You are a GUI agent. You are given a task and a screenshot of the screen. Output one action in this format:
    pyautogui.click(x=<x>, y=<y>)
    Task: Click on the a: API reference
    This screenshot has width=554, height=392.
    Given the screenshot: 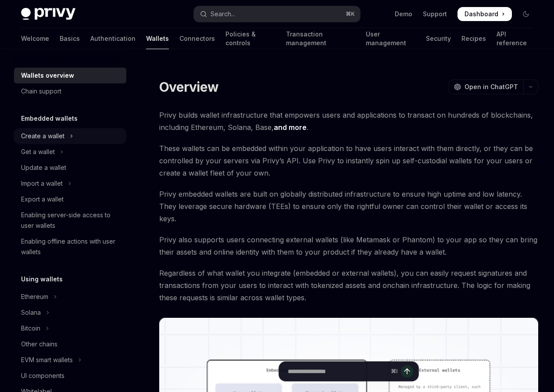 What is the action you would take?
    pyautogui.click(x=515, y=39)
    